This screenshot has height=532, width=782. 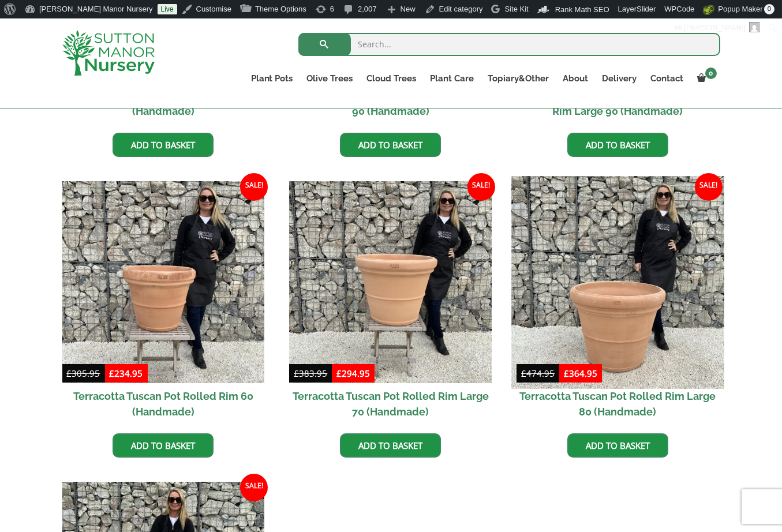 What do you see at coordinates (392, 78) in the screenshot?
I see `a: Cloud Trees` at bounding box center [392, 78].